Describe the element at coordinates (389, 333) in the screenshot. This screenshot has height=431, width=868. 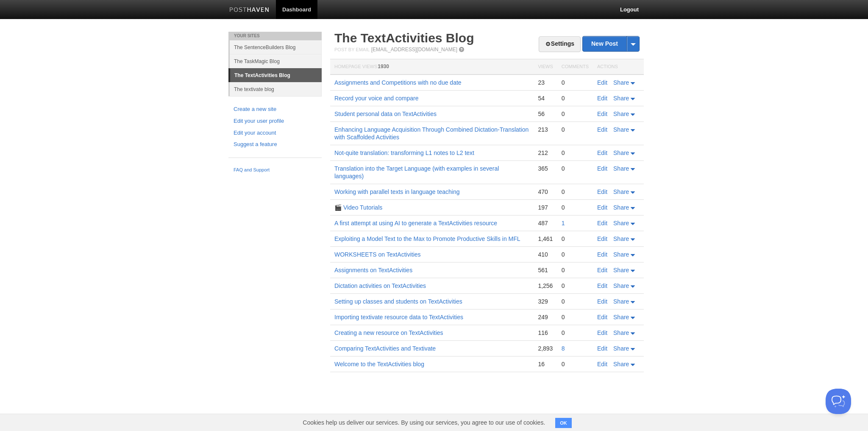
I see `a: Creating a new resource on TextActivities` at that location.